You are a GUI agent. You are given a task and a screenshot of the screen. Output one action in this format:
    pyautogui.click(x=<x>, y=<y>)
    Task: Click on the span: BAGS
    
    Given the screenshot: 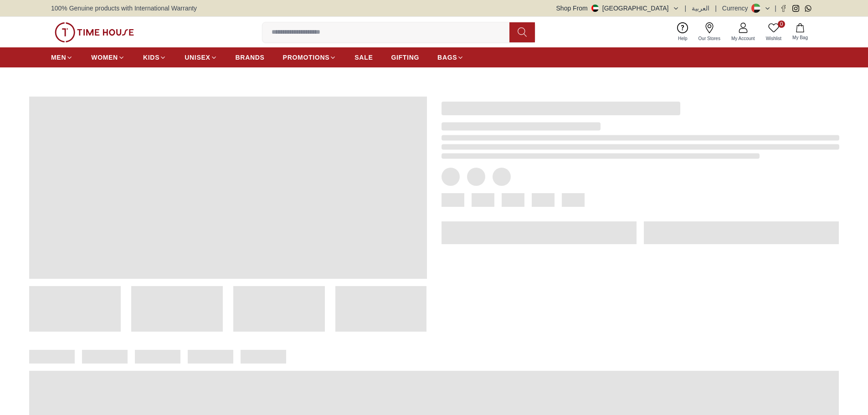 What is the action you would take?
    pyautogui.click(x=446, y=57)
    